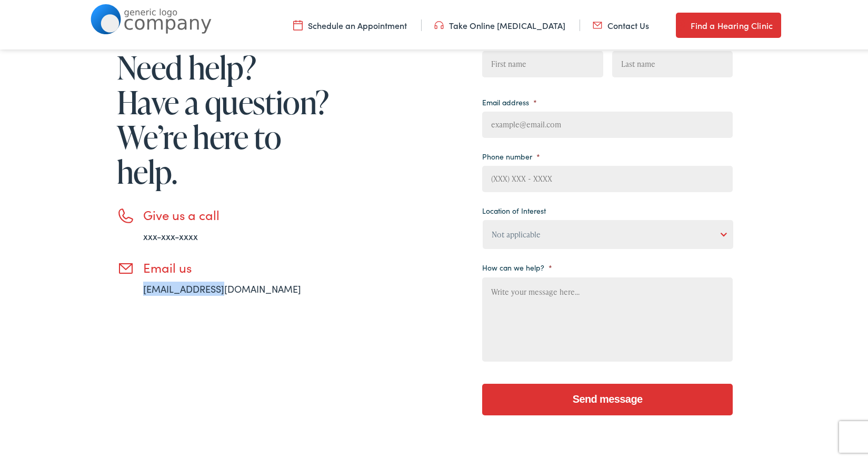 Image resolution: width=868 pixels, height=458 pixels. Describe the element at coordinates (238, 266) in the screenshot. I see `h3: Email us` at that location.